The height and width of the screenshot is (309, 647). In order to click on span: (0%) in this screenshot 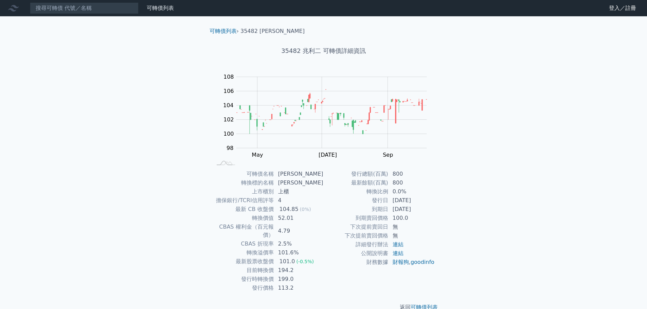, I will do `click(305, 209)`.